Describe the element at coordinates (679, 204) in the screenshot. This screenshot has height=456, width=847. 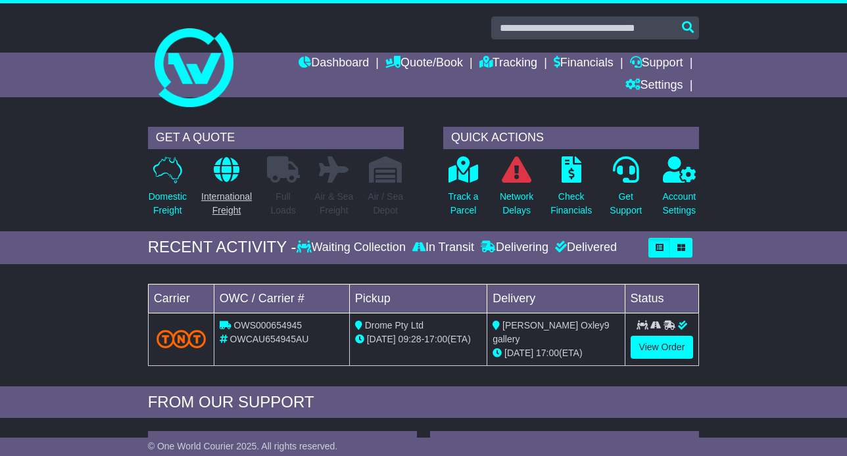
I see `p: Account Settings` at that location.